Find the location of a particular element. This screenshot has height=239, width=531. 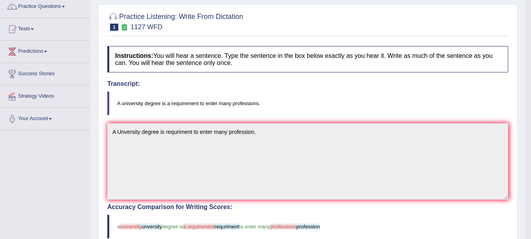

a: Strategy Videos is located at coordinates (45, 95).